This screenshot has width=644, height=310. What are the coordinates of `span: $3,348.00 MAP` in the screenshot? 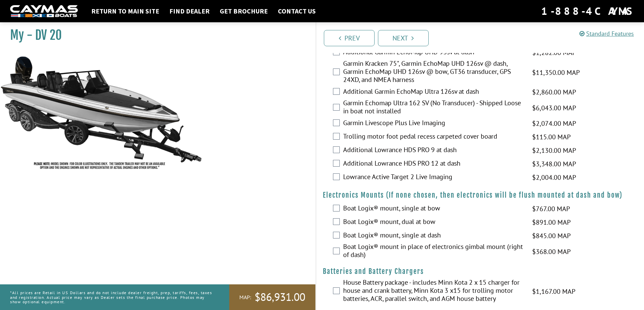 It's located at (554, 164).